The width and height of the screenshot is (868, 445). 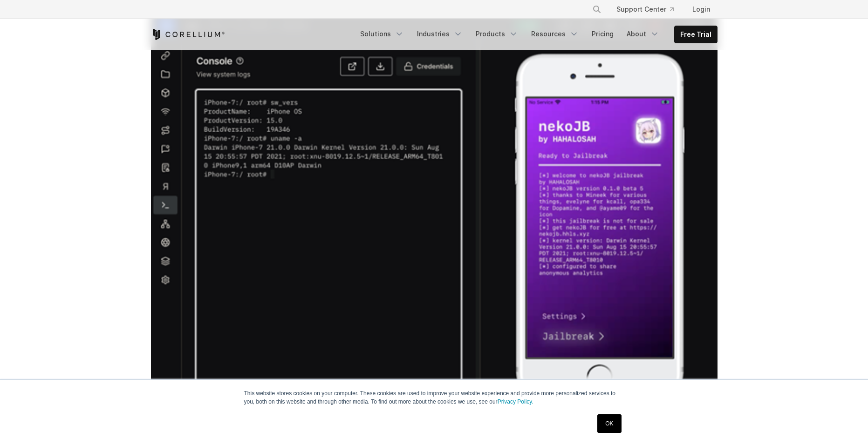 What do you see at coordinates (496, 34) in the screenshot?
I see `a: Products` at bounding box center [496, 34].